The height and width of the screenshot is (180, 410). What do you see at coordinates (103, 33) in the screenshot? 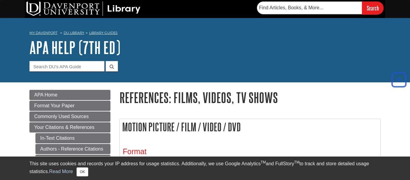
I see `a: Library Guides` at bounding box center [103, 33].